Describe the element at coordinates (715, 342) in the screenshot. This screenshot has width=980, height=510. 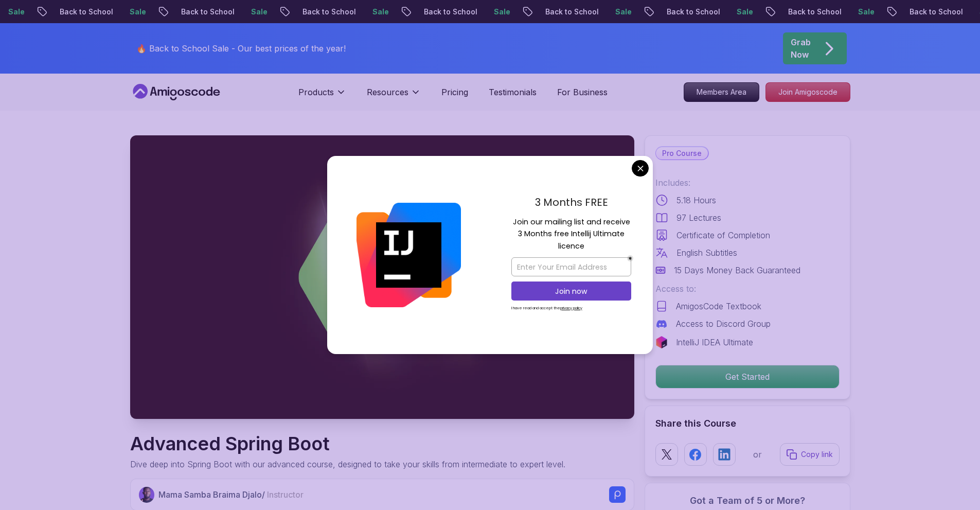
I see `p: IntelliJ IDEA Ultimate` at that location.